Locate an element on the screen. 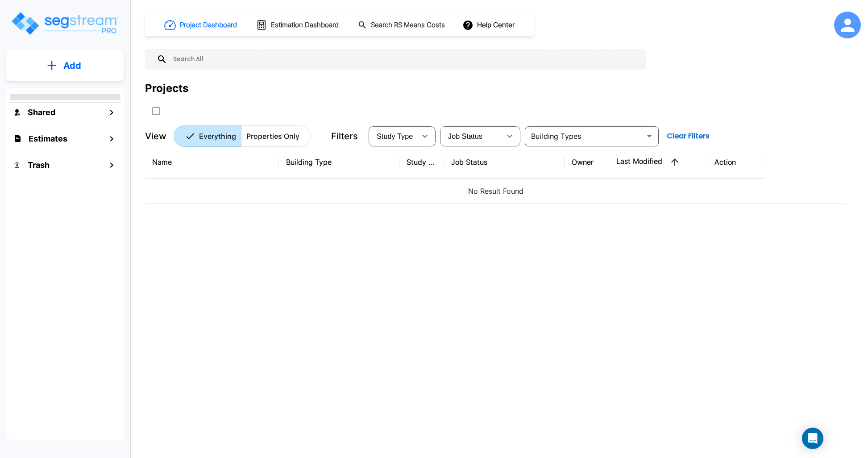 The image size is (868, 458). div: Open Intercom Messenger is located at coordinates (812, 438).